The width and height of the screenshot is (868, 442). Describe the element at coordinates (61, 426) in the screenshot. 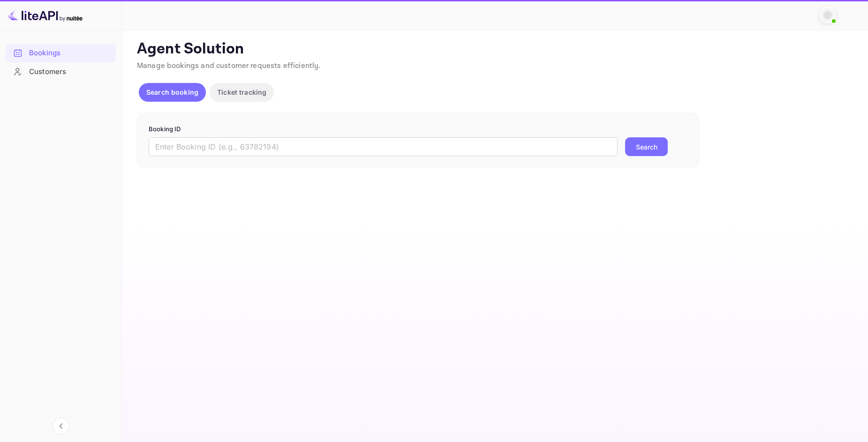

I see `button: Collapse navigation` at that location.